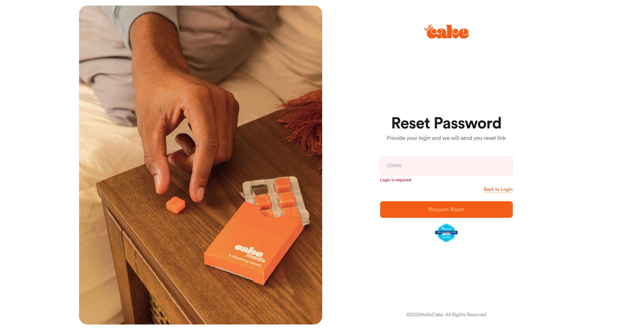  Describe the element at coordinates (446, 138) in the screenshot. I see `p: Provide your login and we will send you reset link` at that location.